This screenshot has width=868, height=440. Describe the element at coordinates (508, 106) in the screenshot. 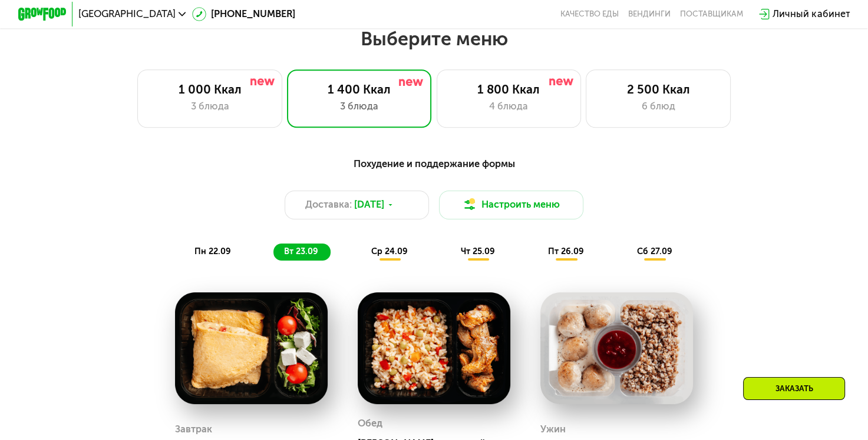

I see `div: 4 блюда` at that location.